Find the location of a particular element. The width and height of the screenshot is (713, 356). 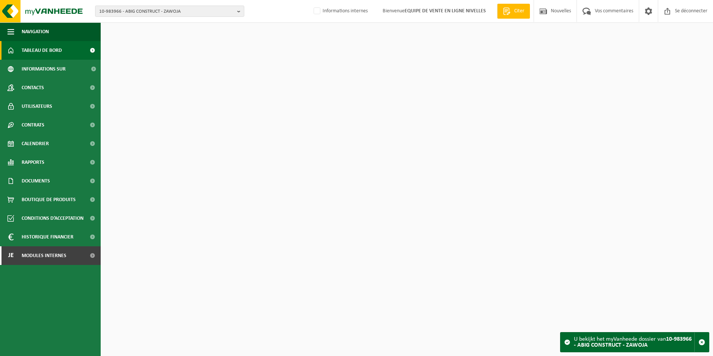

span: Je is located at coordinates (11, 255).